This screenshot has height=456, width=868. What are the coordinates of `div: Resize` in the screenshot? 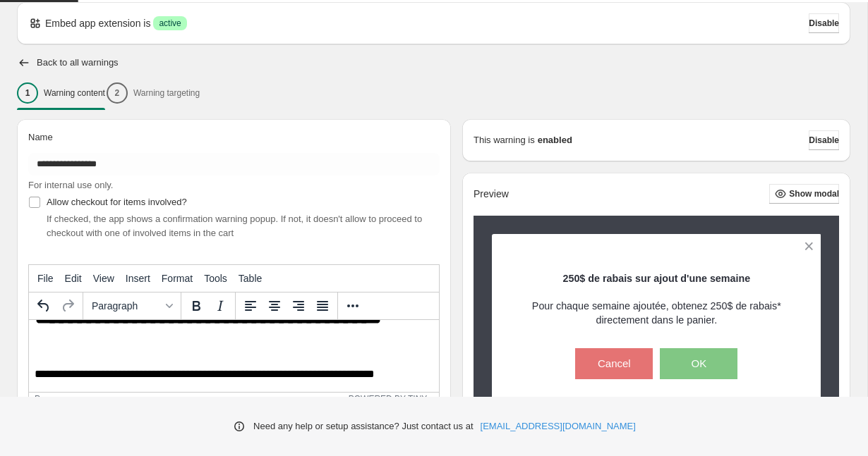 It's located at (432, 399).